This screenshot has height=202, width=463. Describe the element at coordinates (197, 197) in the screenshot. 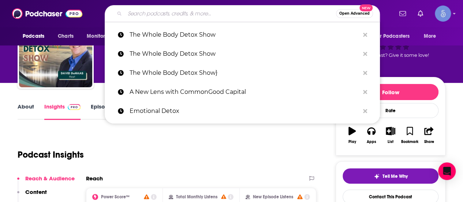

I see `h2: Total Monthly Listens` at that location.